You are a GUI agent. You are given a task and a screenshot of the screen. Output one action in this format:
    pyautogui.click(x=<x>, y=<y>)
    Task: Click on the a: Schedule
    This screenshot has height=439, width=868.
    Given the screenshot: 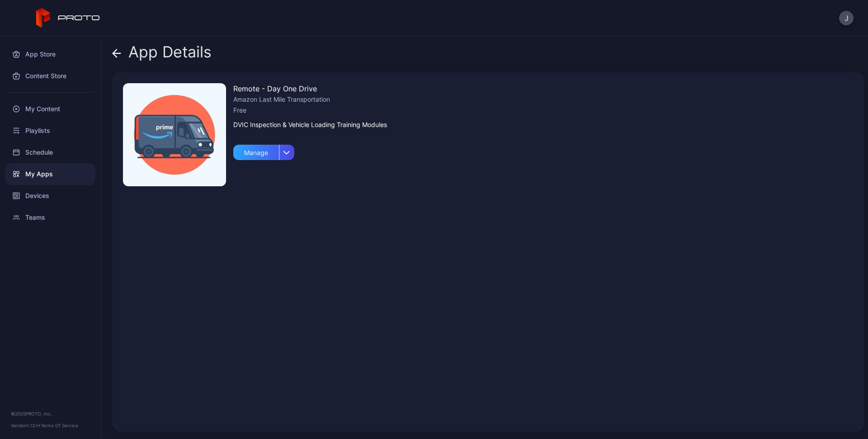 What is the action you would take?
    pyautogui.click(x=50, y=152)
    